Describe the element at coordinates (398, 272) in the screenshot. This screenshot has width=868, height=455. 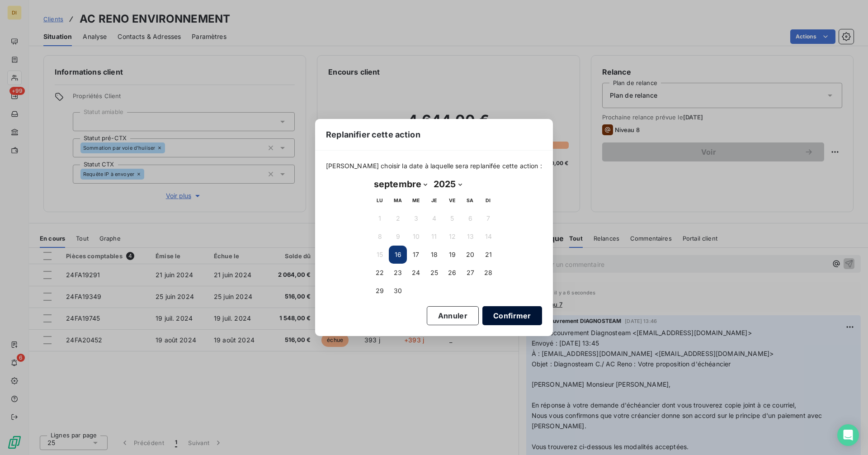
I see `button: 23` at that location.